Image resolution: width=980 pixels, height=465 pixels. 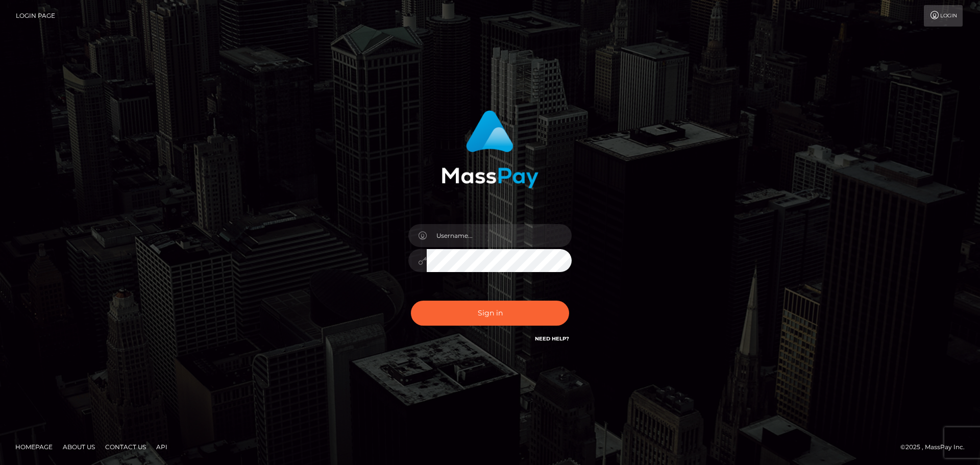 What do you see at coordinates (943, 16) in the screenshot?
I see `a: Login` at bounding box center [943, 16].